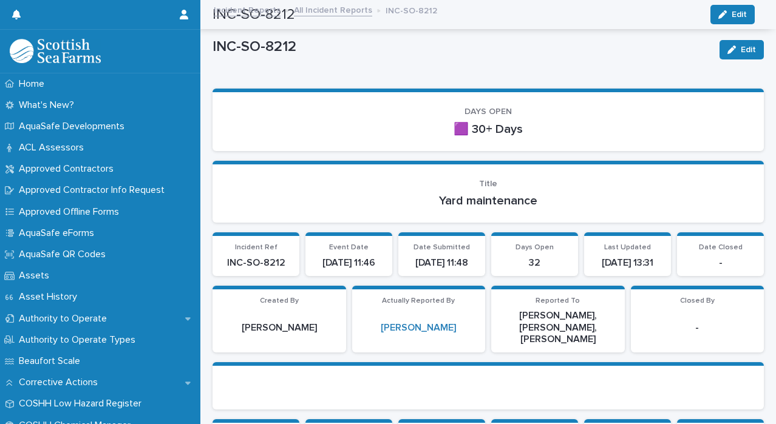  Describe the element at coordinates (488, 201) in the screenshot. I see `p: Yard maintenance` at that location.